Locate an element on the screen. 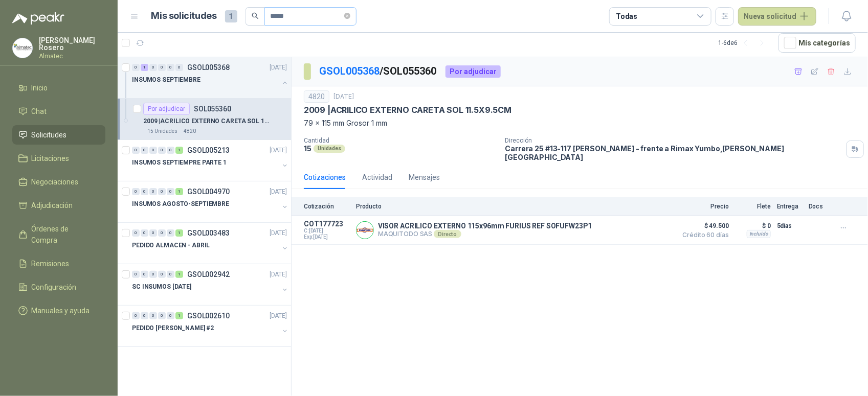 The image size is (868, 396). span: Órdenes de Compra is located at coordinates (63, 235).